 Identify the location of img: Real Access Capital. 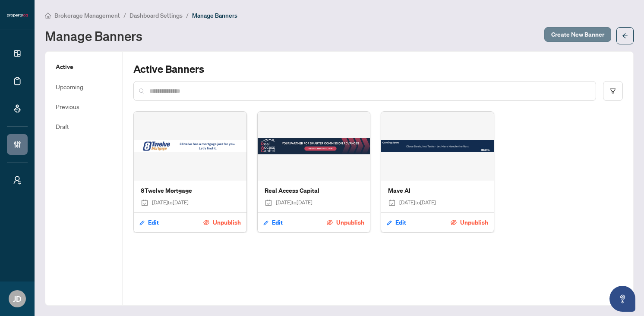
(313, 146).